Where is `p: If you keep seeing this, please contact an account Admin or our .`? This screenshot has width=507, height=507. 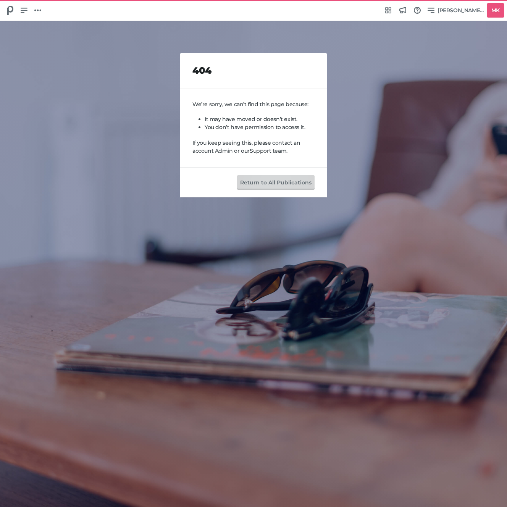 p: If you keep seeing this, please contact an account Admin or our . is located at coordinates (253, 147).